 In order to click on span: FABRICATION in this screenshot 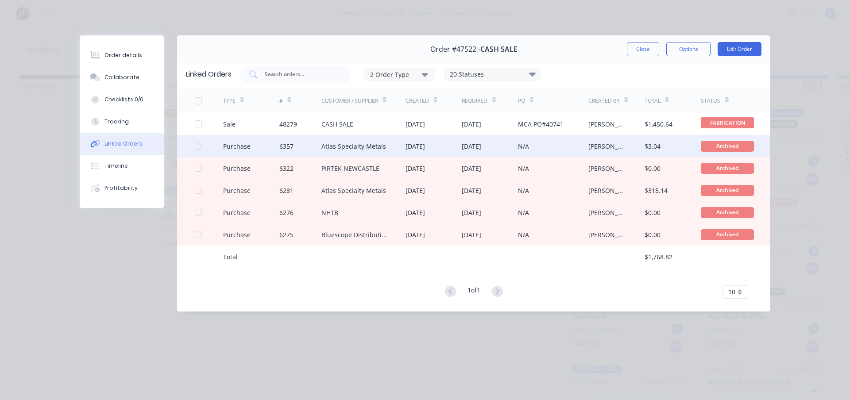, I will do `click(727, 123)`.